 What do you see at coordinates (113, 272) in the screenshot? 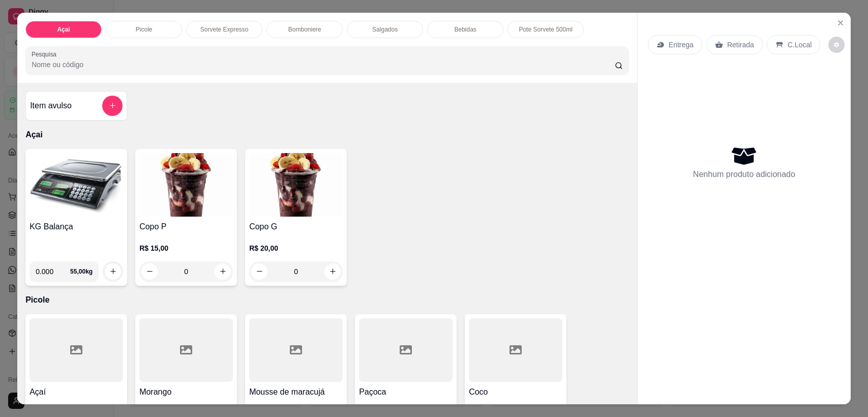
I see `button: increase-product-quantity` at bounding box center [113, 272].